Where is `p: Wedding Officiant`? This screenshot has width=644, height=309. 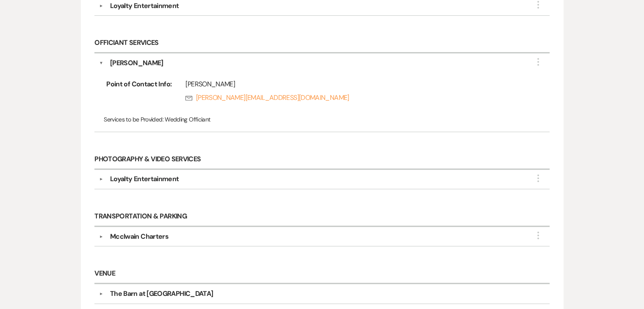
p: Wedding Officiant is located at coordinates (322, 119).